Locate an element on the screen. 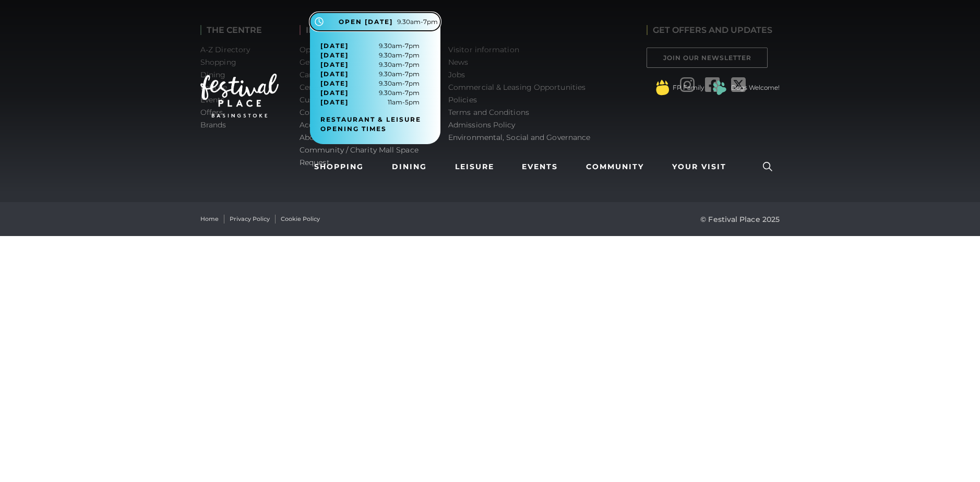  a: Community is located at coordinates (615, 167).